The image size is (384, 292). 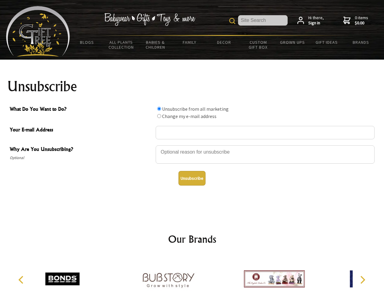 I want to click on img: Babyware - Gifts - Toys and more..., so click(x=38, y=31).